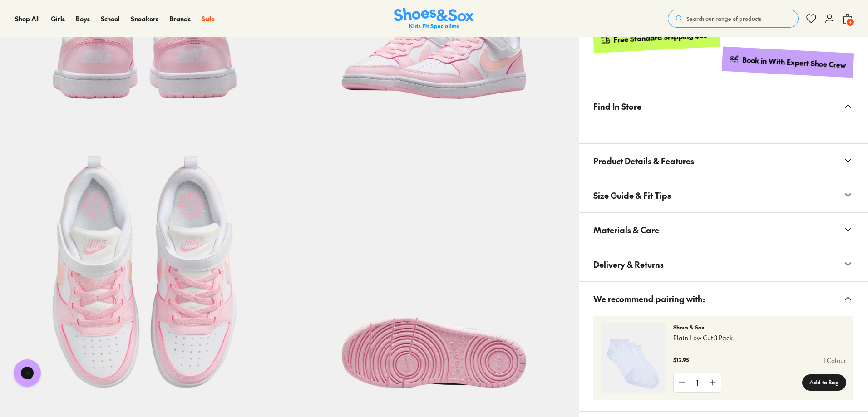 This screenshot has height=417, width=868. Describe the element at coordinates (27, 19) in the screenshot. I see `a: Shop All` at that location.